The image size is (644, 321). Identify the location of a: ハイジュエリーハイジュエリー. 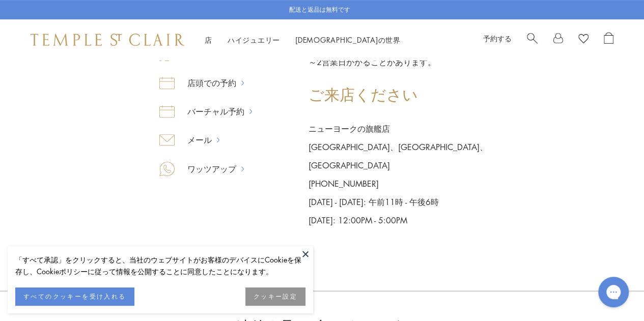
(254, 40).